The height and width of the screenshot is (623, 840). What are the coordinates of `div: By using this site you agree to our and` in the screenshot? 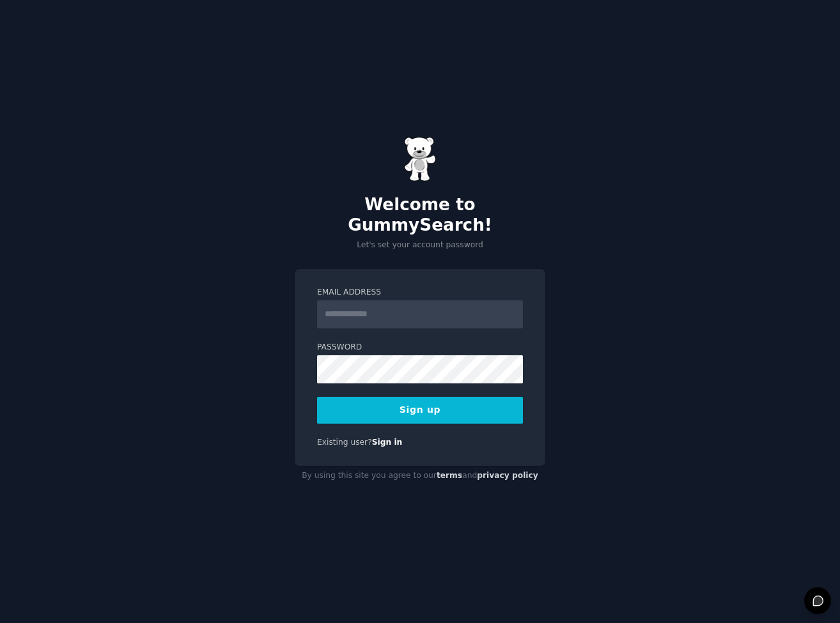 It's located at (420, 477).